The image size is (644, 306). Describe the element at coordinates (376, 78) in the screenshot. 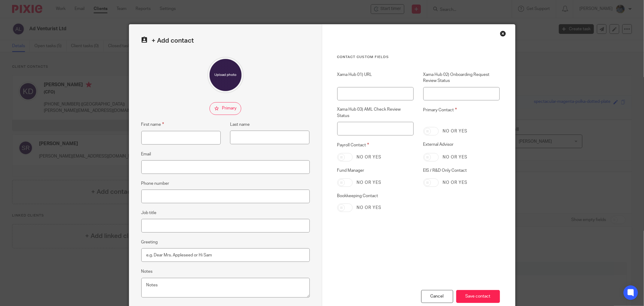

I see `label: Xama Hub 01) URL` at that location.